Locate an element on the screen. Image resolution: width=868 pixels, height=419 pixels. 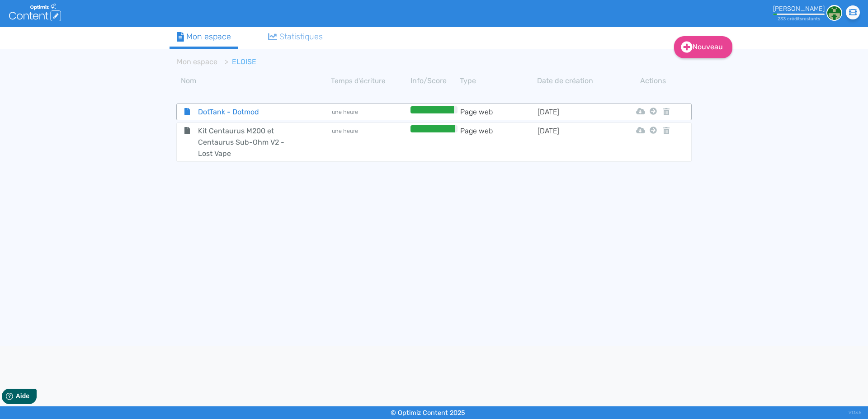
span: Aide is located at coordinates (53, 11).